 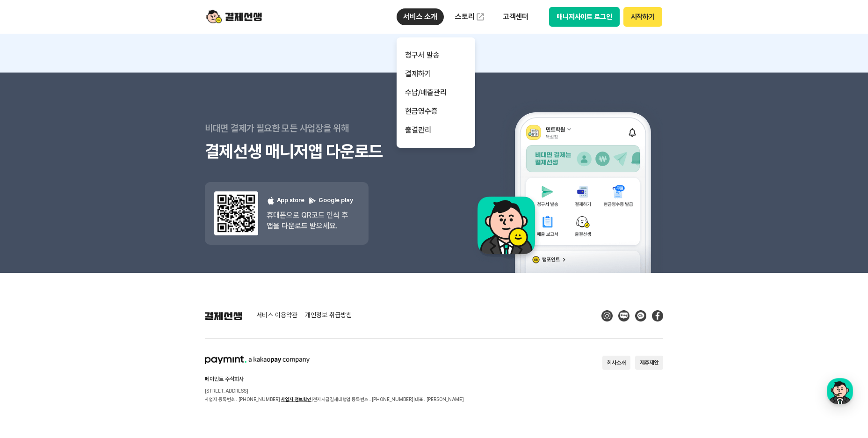 I want to click on button: 회사소개, so click(x=616, y=363).